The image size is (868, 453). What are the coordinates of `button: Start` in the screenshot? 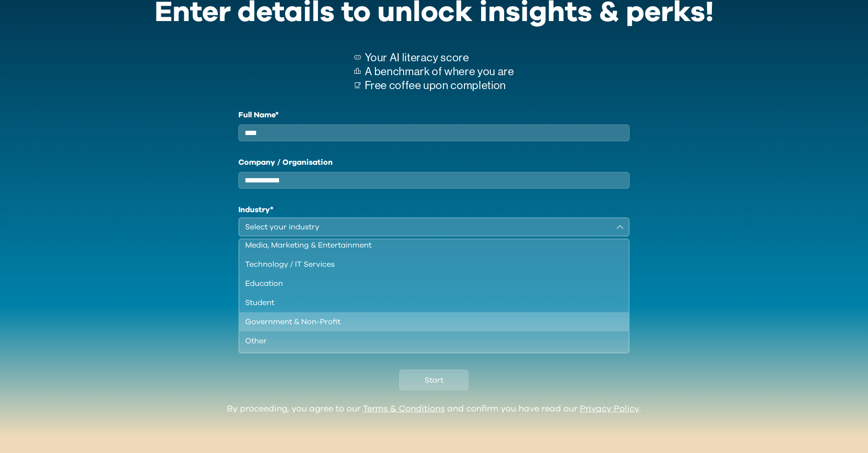 It's located at (434, 380).